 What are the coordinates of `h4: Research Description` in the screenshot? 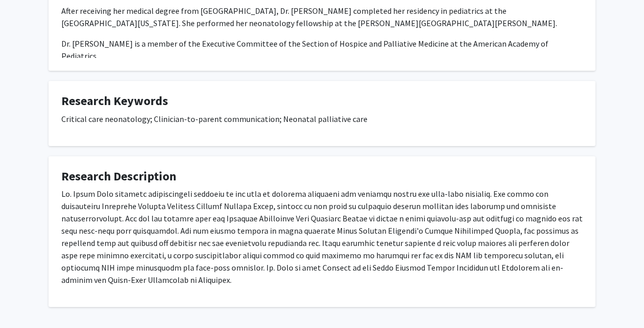 It's located at (322, 176).